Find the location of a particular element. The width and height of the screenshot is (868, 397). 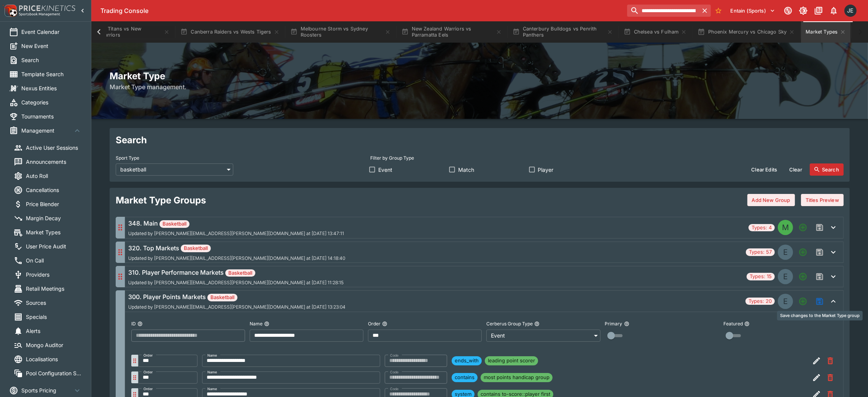

button: Chelsea vs Fulham is located at coordinates (656, 32).